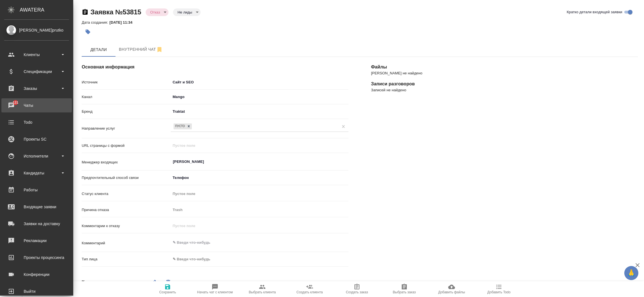 This screenshot has height=297, width=644. I want to click on button: Выбрать заказ, so click(405, 289).